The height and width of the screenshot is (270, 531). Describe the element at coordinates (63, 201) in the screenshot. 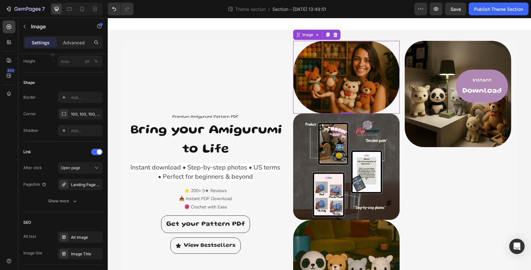

I see `div: Show more` at that location.